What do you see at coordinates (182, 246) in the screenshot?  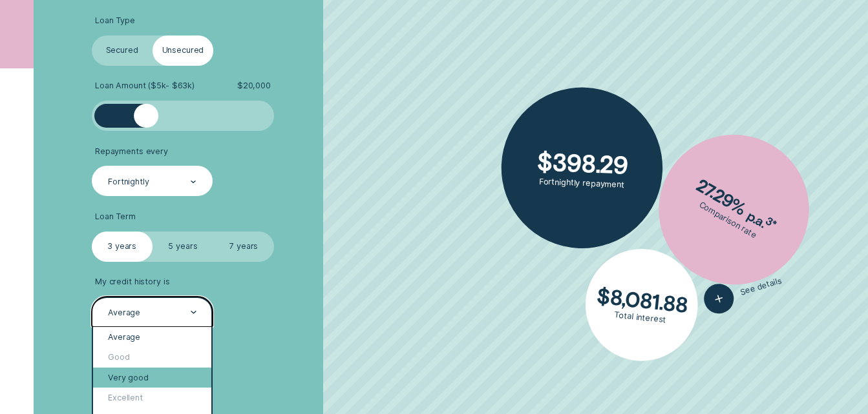 I see `label: 5 years` at bounding box center [182, 246].